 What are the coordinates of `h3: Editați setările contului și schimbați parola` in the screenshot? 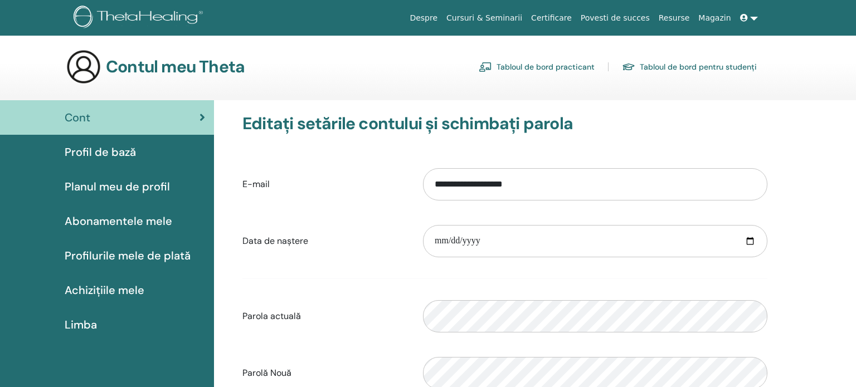 It's located at (505, 124).